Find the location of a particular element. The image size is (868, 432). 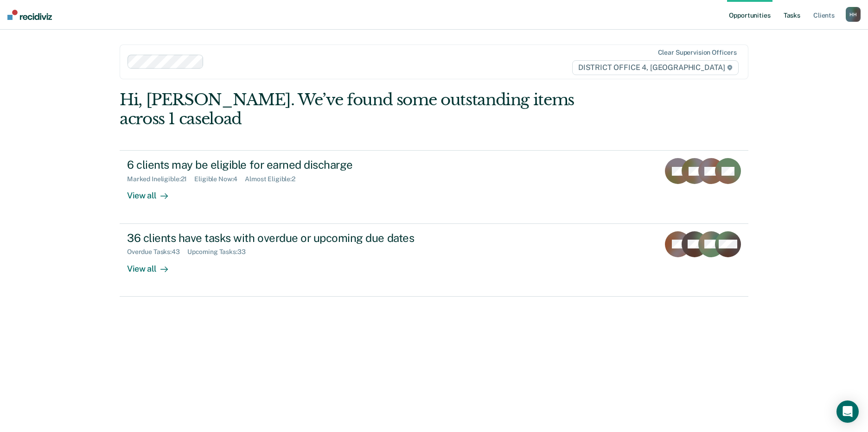

a: 6 clients may be eligible for earned dischargeMarked Ineligible:21Eligible Now:4Almost Eligible:2... is located at coordinates (434, 187).